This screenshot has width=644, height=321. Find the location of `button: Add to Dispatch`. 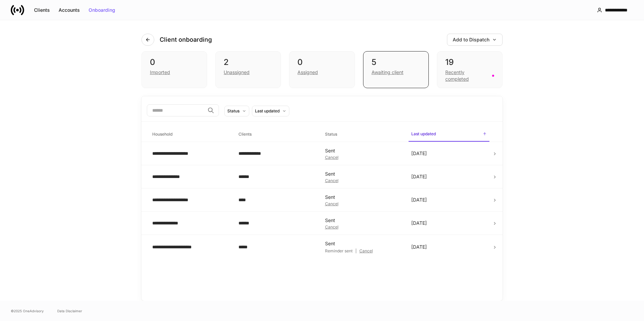

button: Add to Dispatch is located at coordinates (474, 40).